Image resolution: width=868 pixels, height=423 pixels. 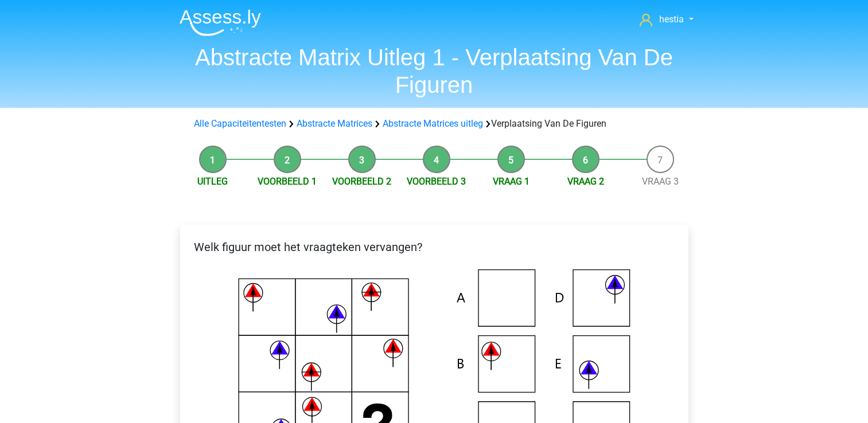 What do you see at coordinates (660, 181) in the screenshot?
I see `a: Vraag 3` at bounding box center [660, 181].